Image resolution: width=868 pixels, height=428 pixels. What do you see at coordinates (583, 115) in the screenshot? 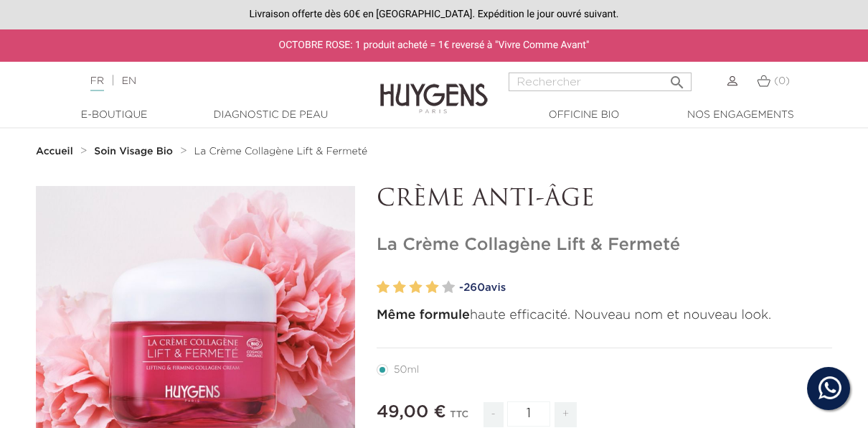
I see `a: Officine Bio` at bounding box center [583, 115].